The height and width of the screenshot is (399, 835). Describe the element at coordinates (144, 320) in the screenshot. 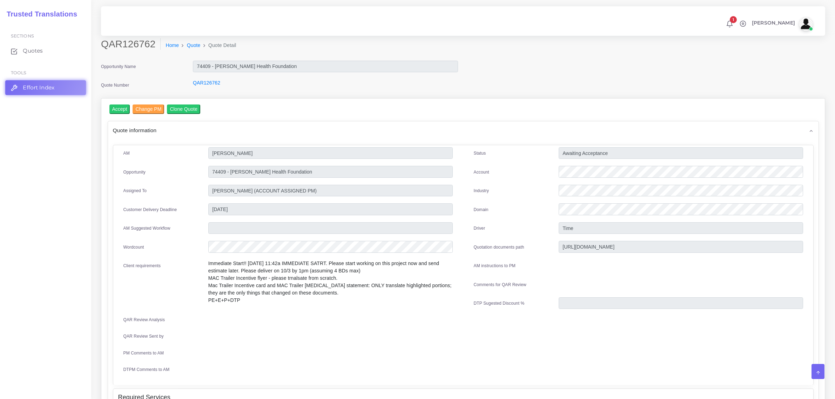

I see `label: QAR Review Analysis` at that location.